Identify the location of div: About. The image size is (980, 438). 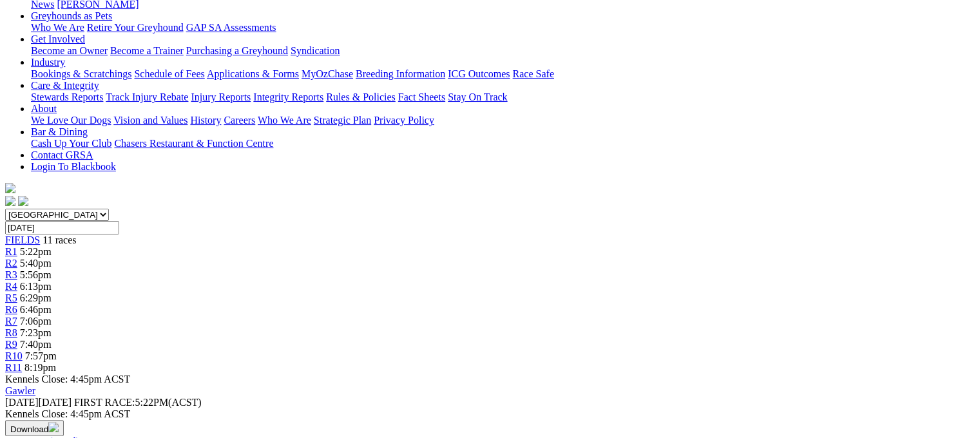
(503, 120).